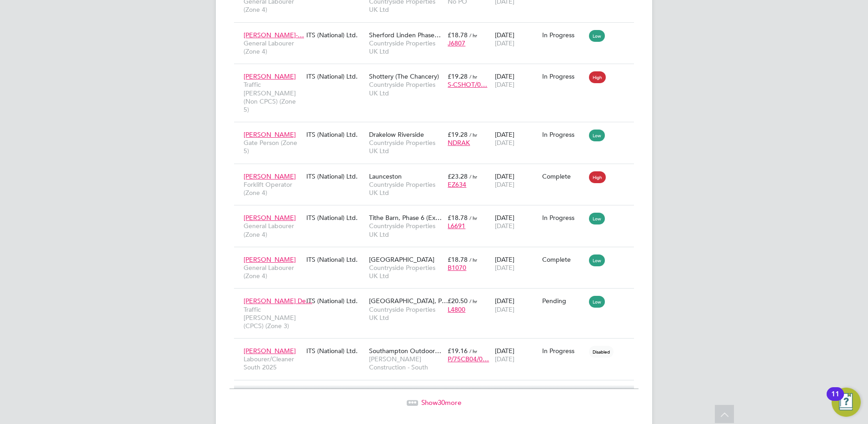 The image size is (868, 424). Describe the element at coordinates (468, 359) in the screenshot. I see `span: P/75CB04/0…` at that location.